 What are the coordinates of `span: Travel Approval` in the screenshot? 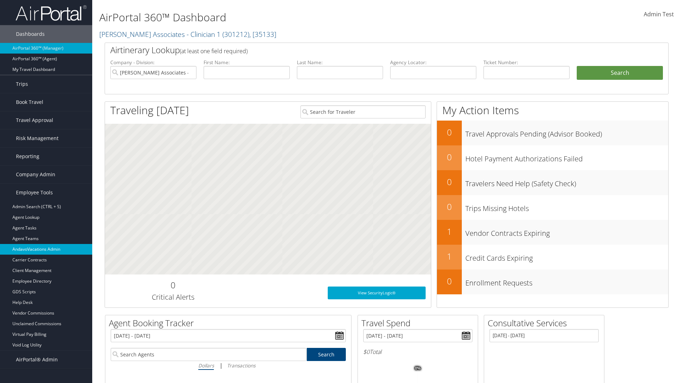 It's located at (34, 120).